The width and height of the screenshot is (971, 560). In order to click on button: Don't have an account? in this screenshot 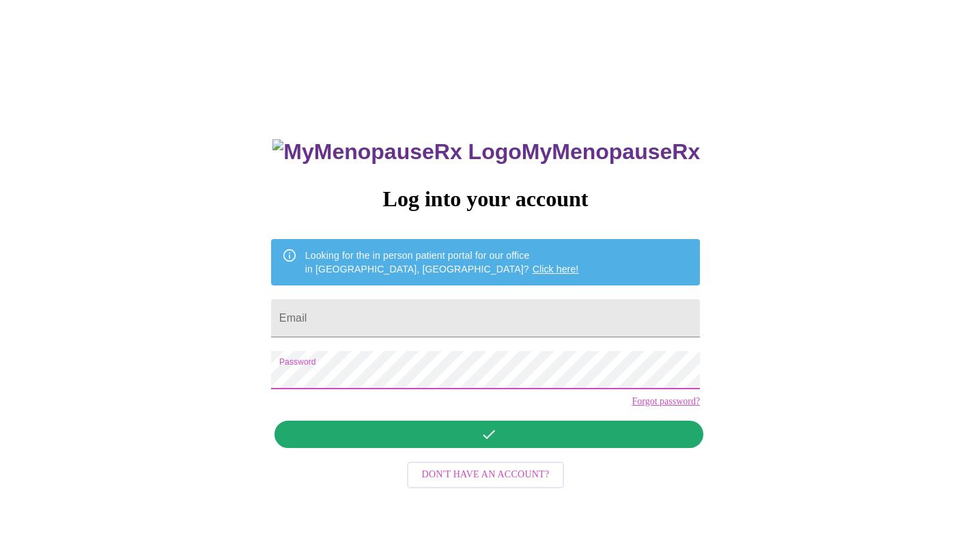, I will do `click(486, 474)`.